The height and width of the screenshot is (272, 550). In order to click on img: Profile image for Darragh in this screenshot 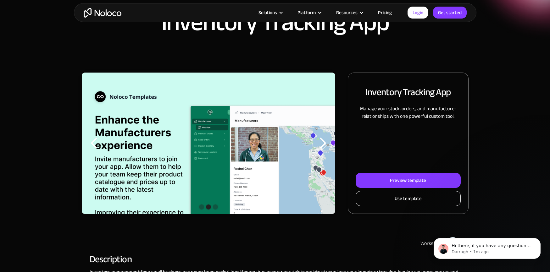, I will do `click(19, 24)`.